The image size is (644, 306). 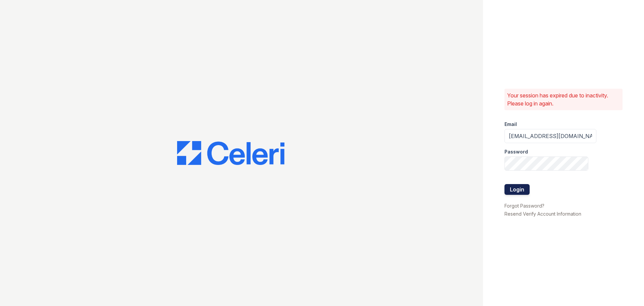 I want to click on p: Your session has expired due to inactivity. Please log in again., so click(x=564, y=99).